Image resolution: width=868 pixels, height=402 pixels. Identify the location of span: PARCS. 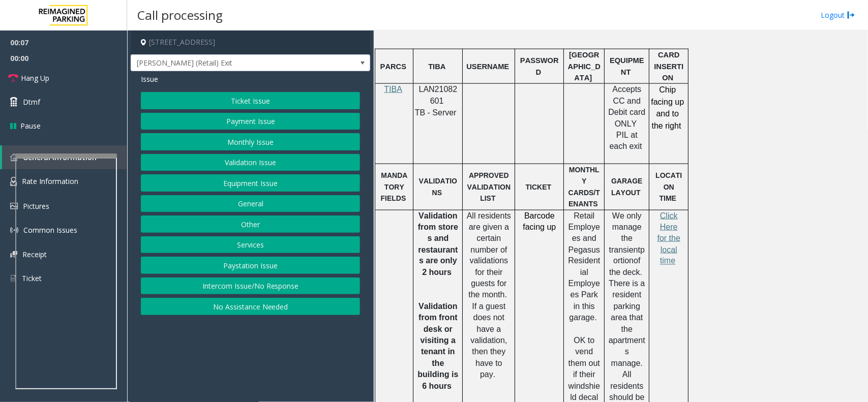
(393, 66).